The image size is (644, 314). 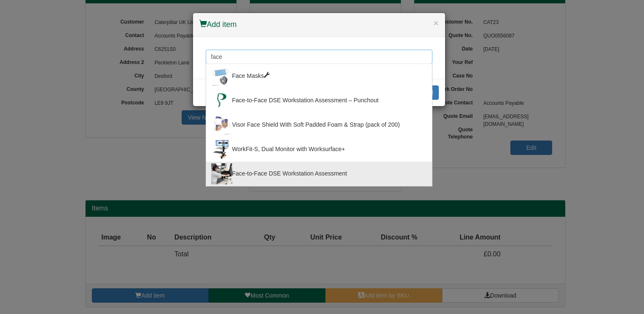 I want to click on h4: Add item, so click(x=319, y=25).